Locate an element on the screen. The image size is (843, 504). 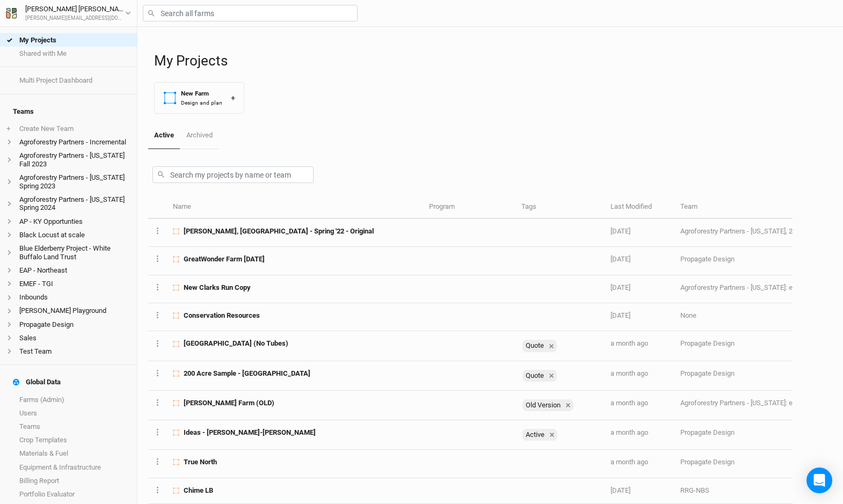
span: Jul 25, 2025 12:51 PM is located at coordinates (620, 231).